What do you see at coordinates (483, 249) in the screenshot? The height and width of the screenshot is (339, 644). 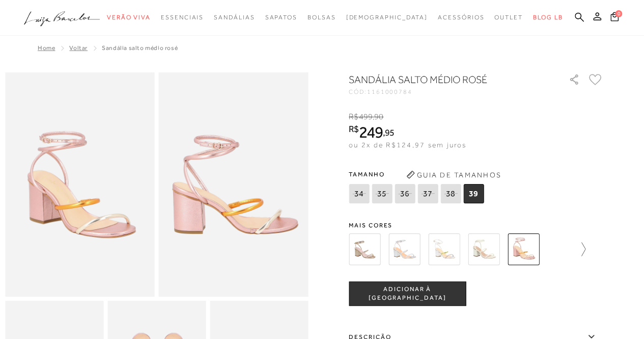 I see `img: SANDÁLIA DE SALTO MÉDIO EM VERNIZ OFF WHITE` at bounding box center [483, 249].